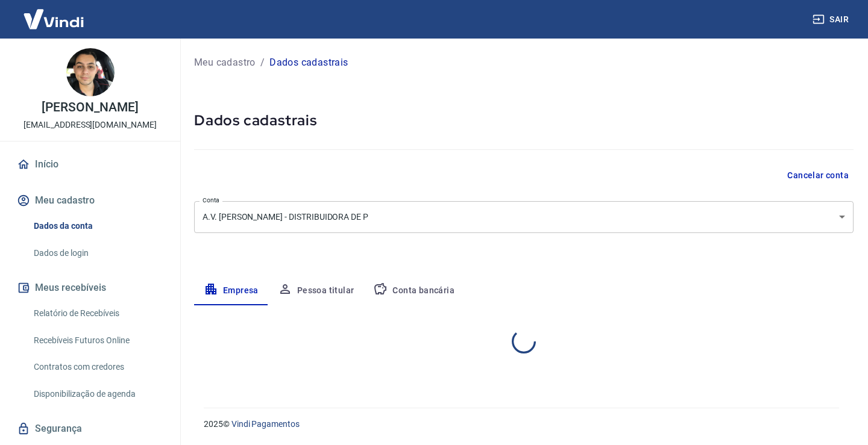 The width and height of the screenshot is (868, 445). What do you see at coordinates (225, 62) in the screenshot?
I see `a: Meu cadastro` at bounding box center [225, 62].